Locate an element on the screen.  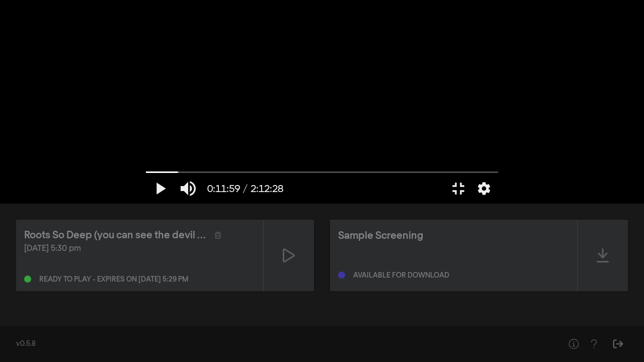
button: 0:11:59 / 2:12:28 is located at coordinates (245, 189).